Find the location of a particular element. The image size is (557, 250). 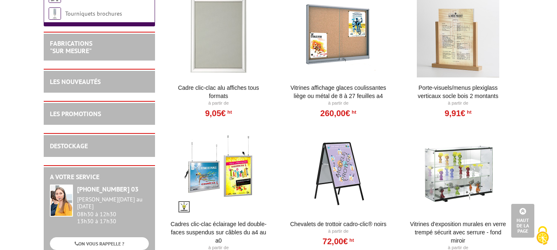

a: Porte-Visuels/Menus Plexiglass Verticaux Socle Bois 2 Montants is located at coordinates (458, 92).